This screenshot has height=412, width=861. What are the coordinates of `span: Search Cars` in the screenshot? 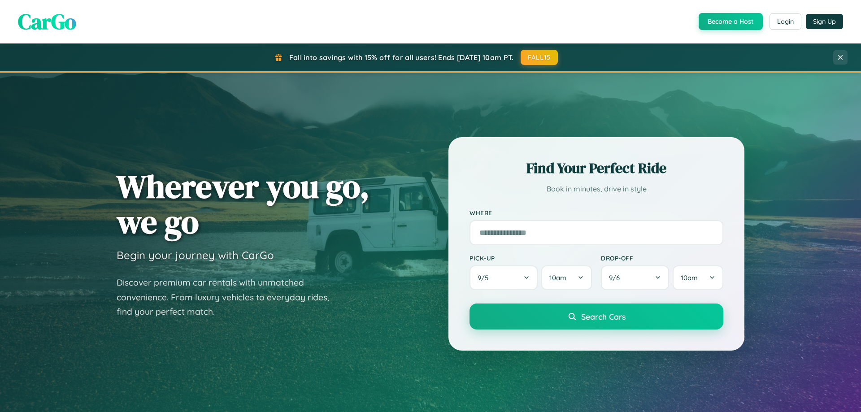 It's located at (603, 317).